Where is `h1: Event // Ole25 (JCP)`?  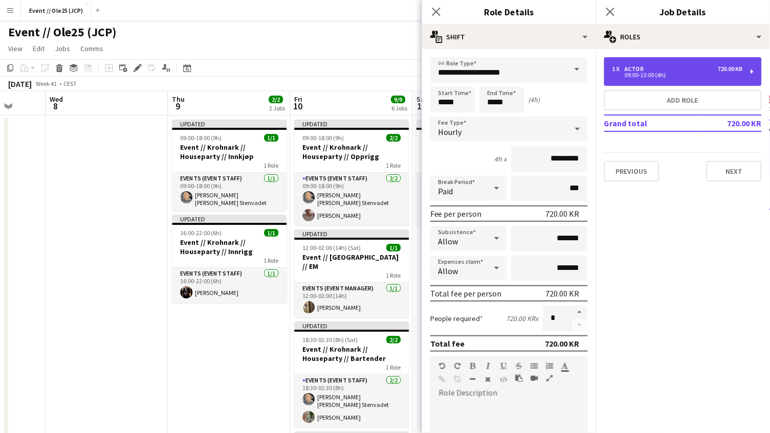 h1: Event // Ole25 (JCP) is located at coordinates (62, 32).